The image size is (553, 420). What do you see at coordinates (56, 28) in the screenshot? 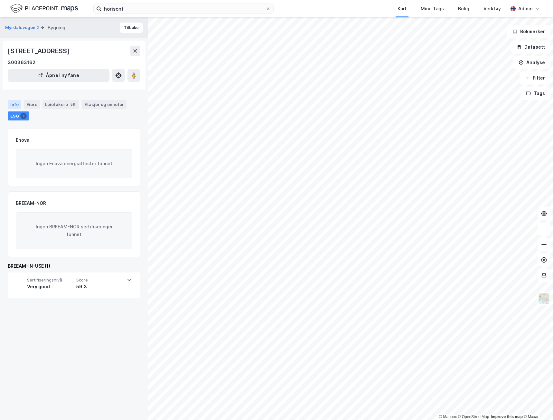
I see `div: Bygning` at bounding box center [56, 28].